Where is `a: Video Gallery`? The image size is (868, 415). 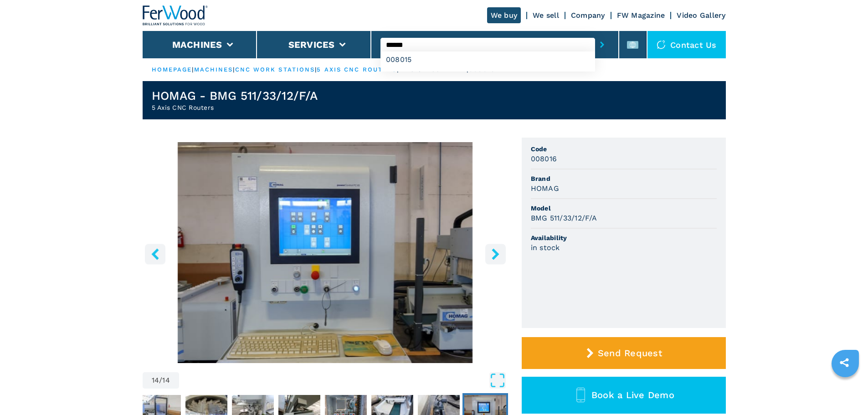 a: Video Gallery is located at coordinates (700, 15).